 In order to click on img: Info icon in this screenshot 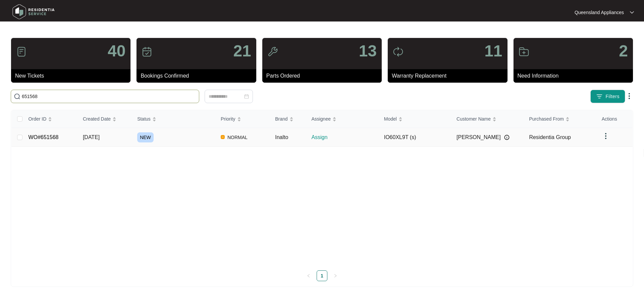, I will do `click(507, 137)`.